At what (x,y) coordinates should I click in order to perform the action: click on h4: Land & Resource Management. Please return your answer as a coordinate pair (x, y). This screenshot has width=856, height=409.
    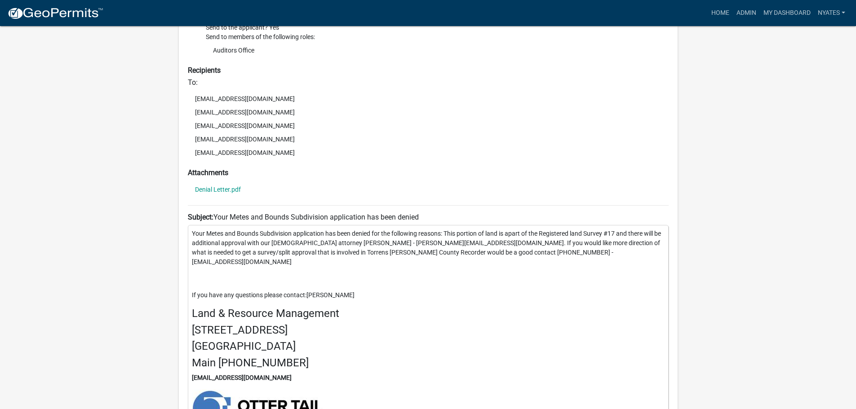
    Looking at the image, I should click on (428, 314).